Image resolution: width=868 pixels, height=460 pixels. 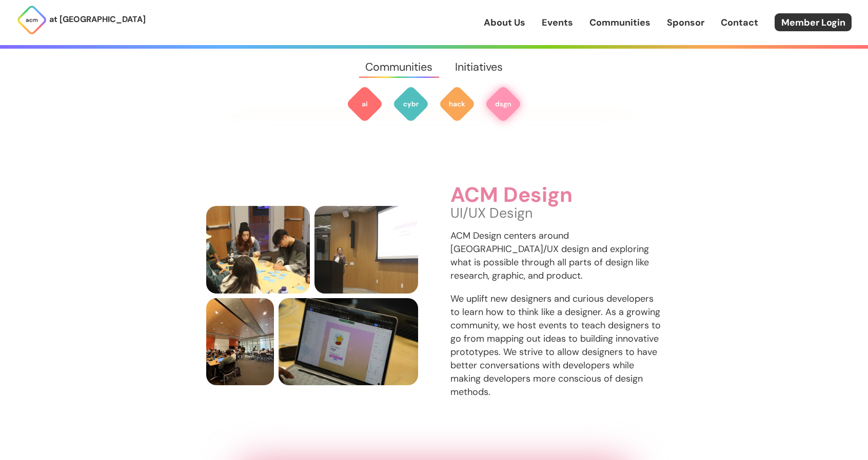 What do you see at coordinates (556, 213) in the screenshot?
I see `p: UI/UX Design` at bounding box center [556, 213].